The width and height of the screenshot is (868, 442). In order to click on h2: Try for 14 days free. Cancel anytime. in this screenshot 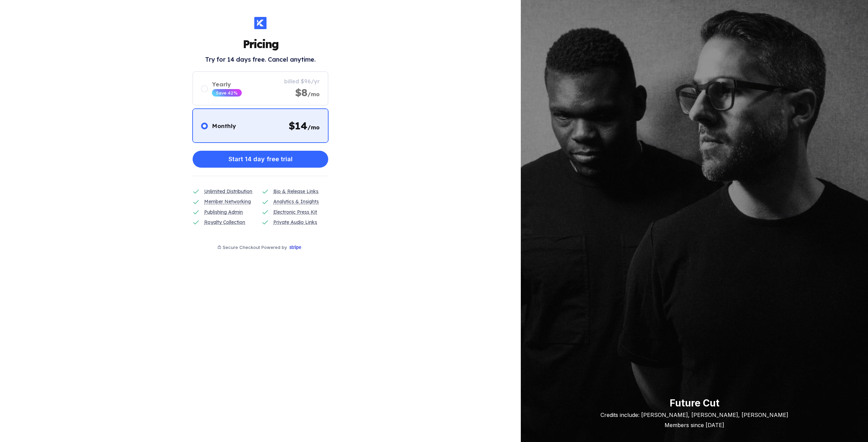, I will do `click(261, 59)`.